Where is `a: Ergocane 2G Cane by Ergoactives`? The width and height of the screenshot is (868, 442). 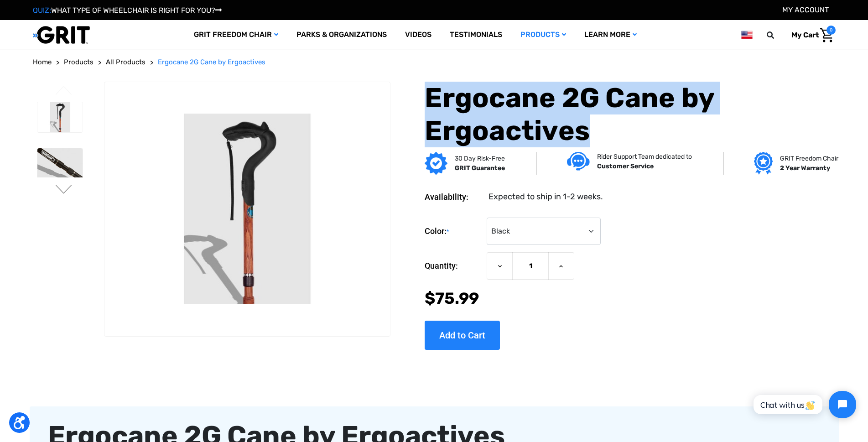 a: Ergocane 2G Cane by Ergoactives is located at coordinates (212, 62).